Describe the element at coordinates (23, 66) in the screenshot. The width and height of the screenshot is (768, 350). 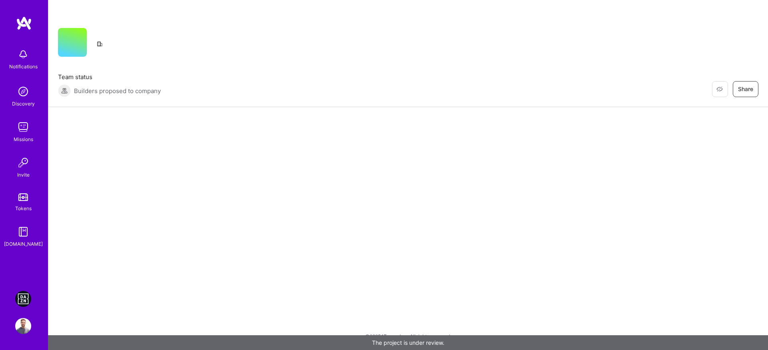
I see `div: Notifications` at that location.